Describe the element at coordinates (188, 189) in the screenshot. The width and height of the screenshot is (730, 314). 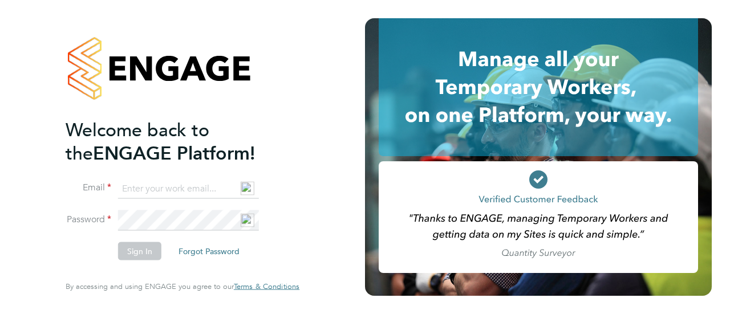
I see `input: Enter your work email...` at that location.